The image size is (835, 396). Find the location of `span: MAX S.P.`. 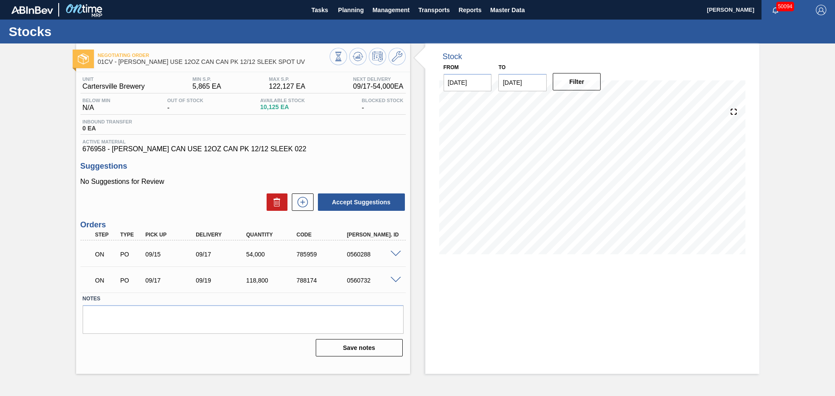

span: MAX S.P. is located at coordinates (287, 79).